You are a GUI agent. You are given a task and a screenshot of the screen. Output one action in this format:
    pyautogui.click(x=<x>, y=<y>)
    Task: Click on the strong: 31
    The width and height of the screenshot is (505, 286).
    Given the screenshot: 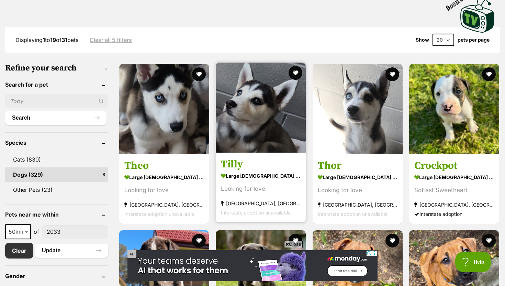 What is the action you would take?
    pyautogui.click(x=64, y=40)
    